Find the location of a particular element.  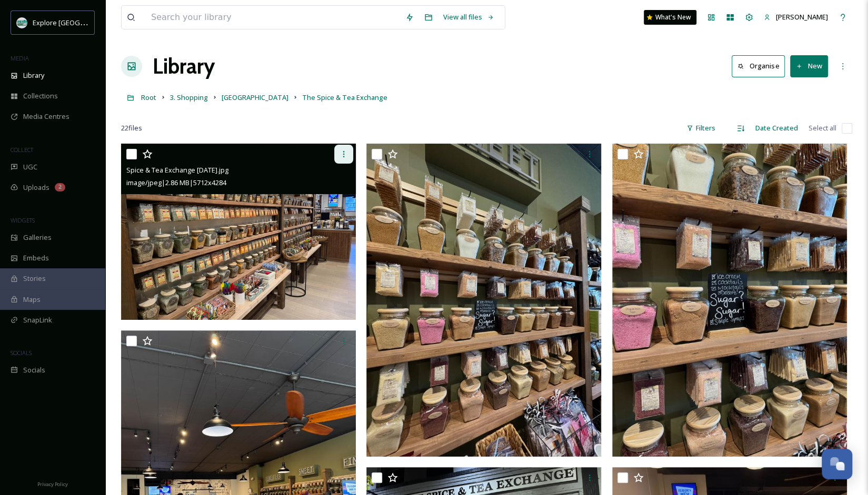

span: Socials is located at coordinates (34, 370).